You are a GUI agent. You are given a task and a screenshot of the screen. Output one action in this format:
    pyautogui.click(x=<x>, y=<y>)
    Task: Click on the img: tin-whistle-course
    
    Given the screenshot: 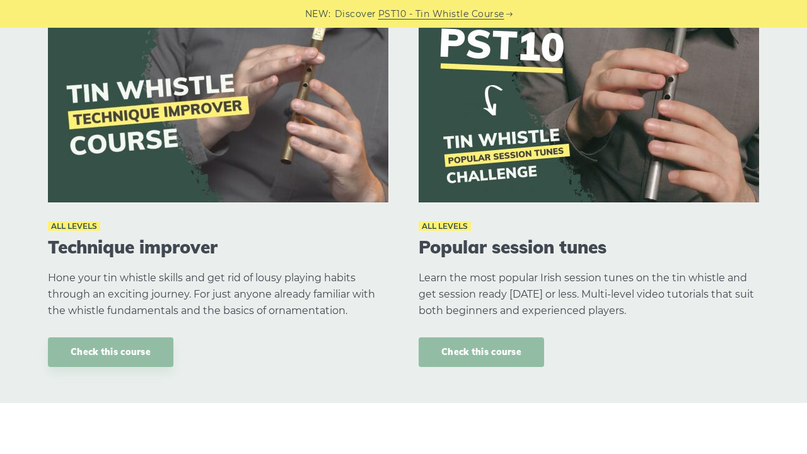 What is the action you would take?
    pyautogui.click(x=218, y=107)
    